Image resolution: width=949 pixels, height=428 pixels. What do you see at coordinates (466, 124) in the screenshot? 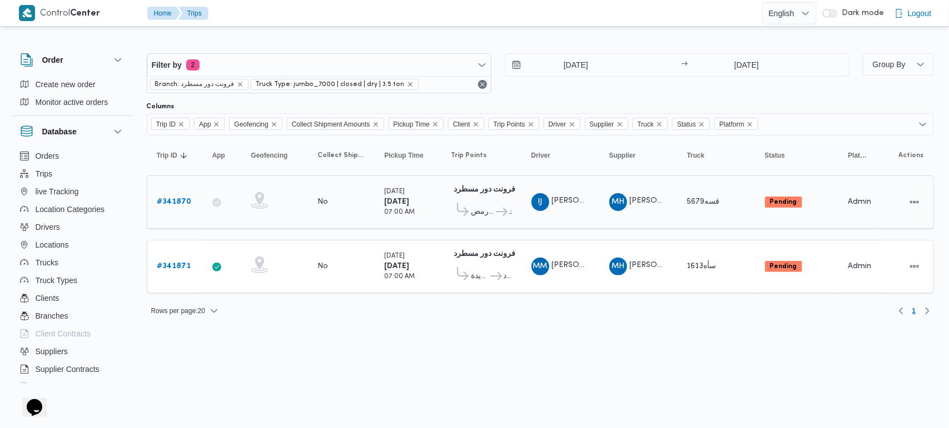
I see `span: Client` at bounding box center [466, 124].